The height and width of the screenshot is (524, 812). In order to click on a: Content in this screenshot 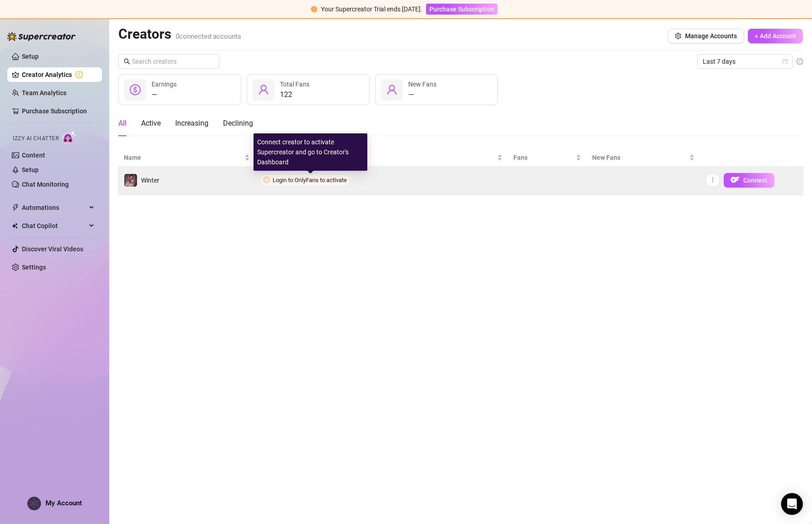, I will do `click(33, 156)`.